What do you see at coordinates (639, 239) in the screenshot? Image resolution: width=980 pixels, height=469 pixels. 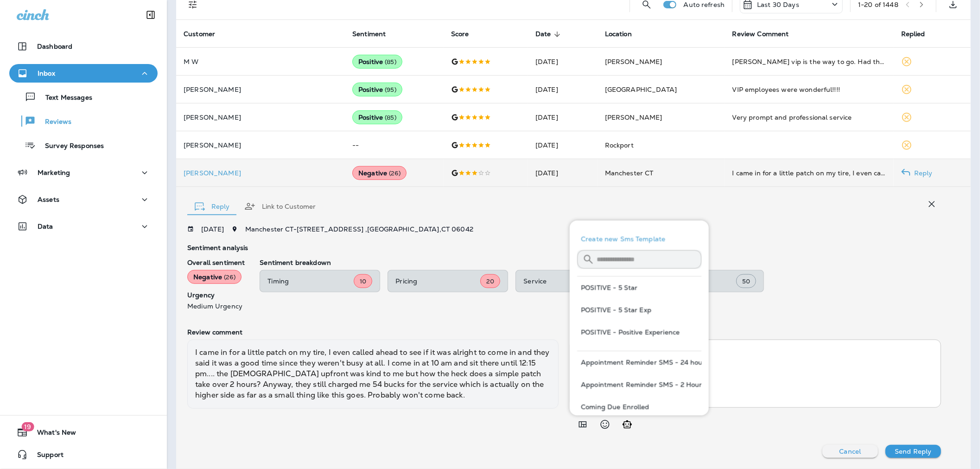 I see `button: Create new Sms Template` at bounding box center [639, 239].